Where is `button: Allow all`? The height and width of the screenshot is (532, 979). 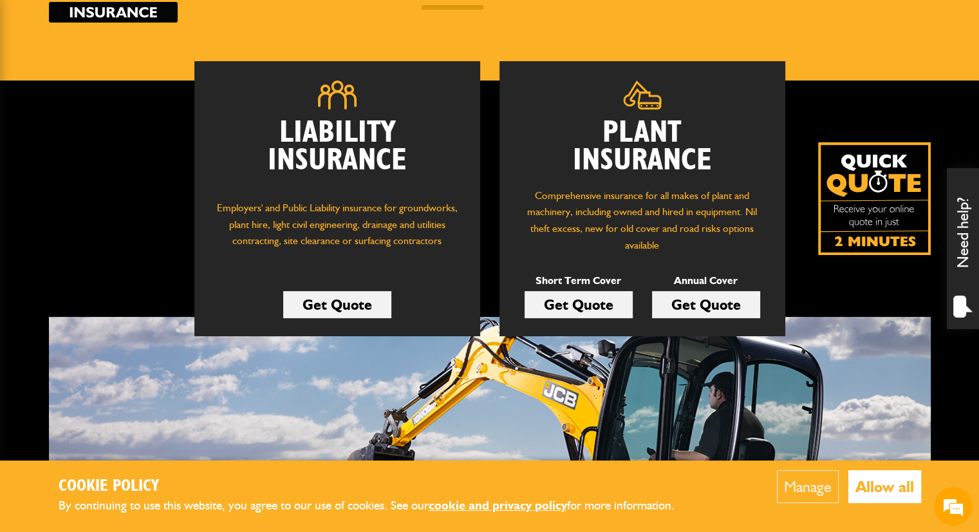
button: Allow all is located at coordinates (885, 486).